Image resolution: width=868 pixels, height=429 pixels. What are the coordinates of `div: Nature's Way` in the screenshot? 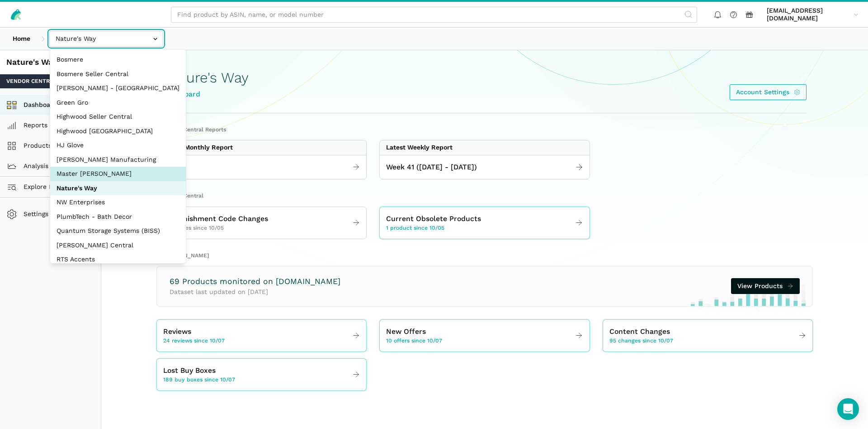 It's located at (50, 62).